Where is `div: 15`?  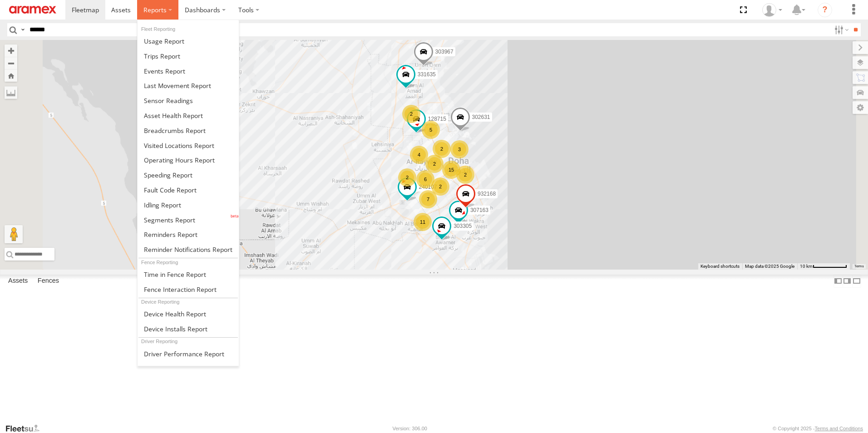
div: 15 is located at coordinates (452, 170).